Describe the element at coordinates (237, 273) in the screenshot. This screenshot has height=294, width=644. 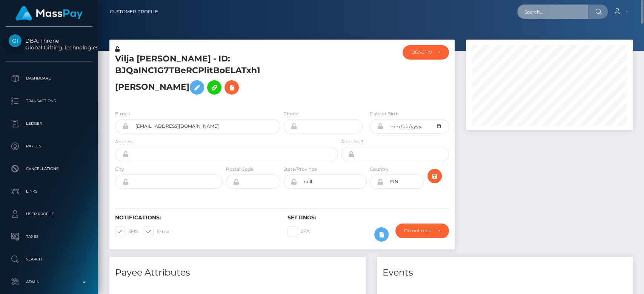
I see `h4: Payee Attributes` at that location.